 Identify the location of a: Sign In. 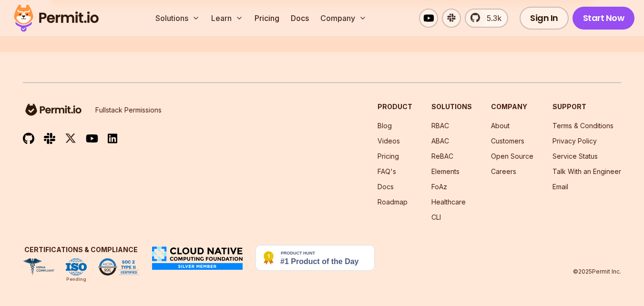
(544, 18).